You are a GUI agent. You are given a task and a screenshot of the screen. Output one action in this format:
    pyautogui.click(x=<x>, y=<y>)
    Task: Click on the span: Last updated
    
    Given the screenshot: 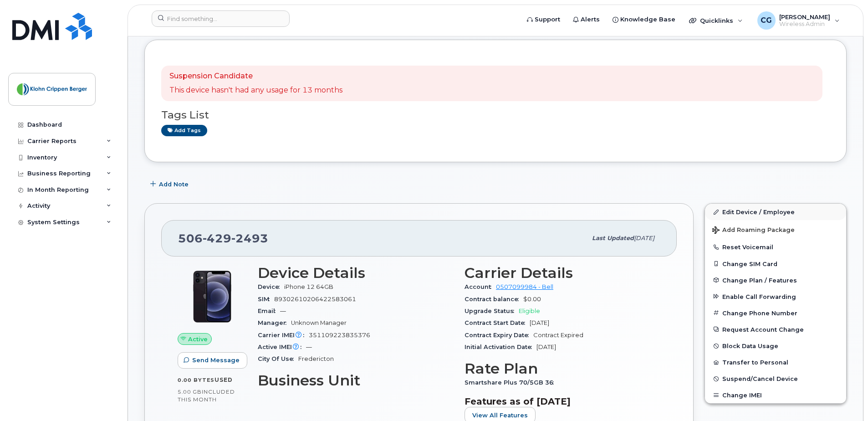 What is the action you would take?
    pyautogui.click(x=613, y=238)
    